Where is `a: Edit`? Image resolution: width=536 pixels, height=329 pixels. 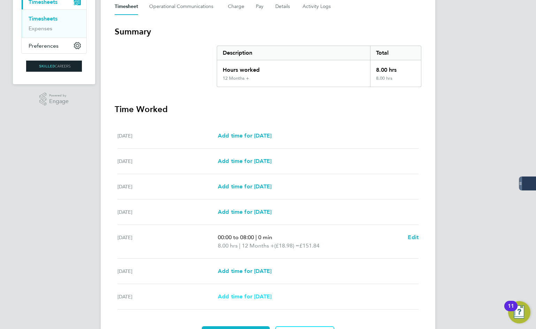
a: Edit is located at coordinates (413, 238).